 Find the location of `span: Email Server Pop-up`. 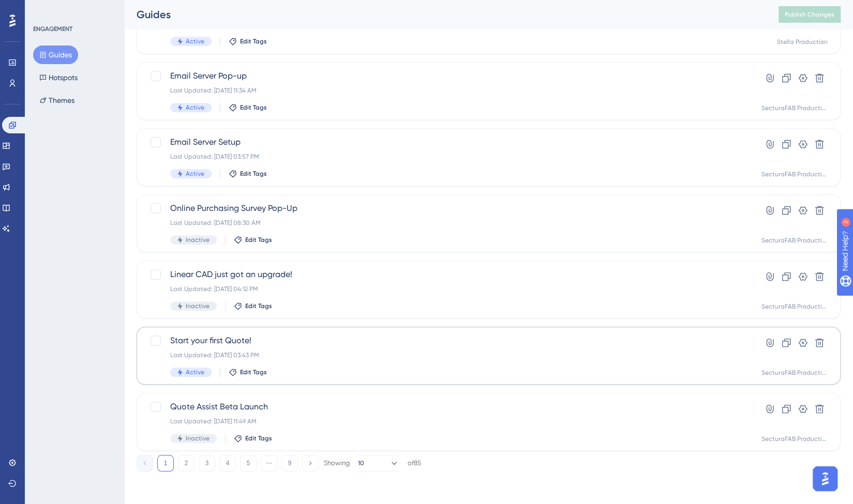

span: Email Server Pop-up is located at coordinates (447, 76).